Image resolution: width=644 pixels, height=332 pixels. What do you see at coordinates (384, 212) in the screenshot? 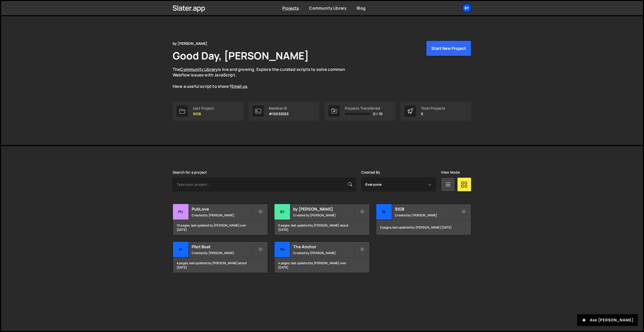
I see `div: SI` at bounding box center [384, 212].